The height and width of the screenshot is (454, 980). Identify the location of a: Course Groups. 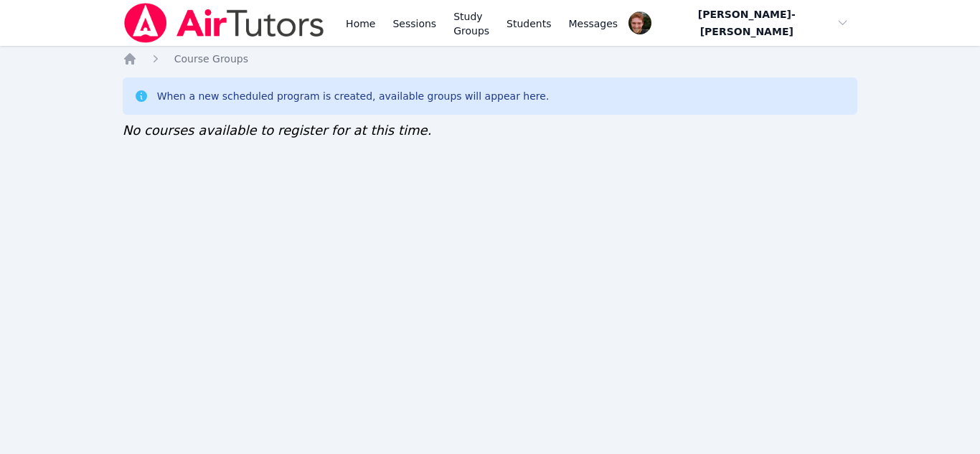
(211, 59).